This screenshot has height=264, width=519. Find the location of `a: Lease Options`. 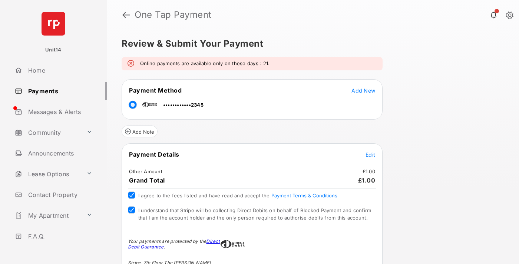

a: Lease Options is located at coordinates (47, 174).